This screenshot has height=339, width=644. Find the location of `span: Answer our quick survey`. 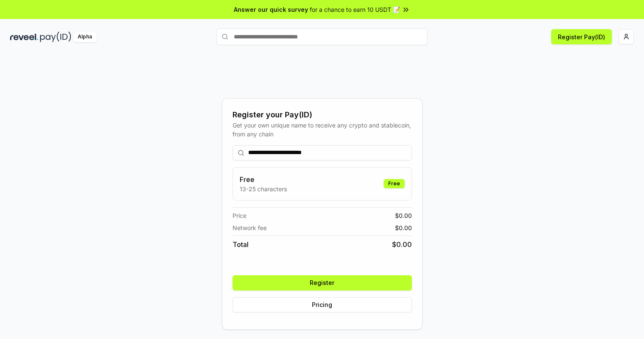

span: Answer our quick survey is located at coordinates (271, 9).